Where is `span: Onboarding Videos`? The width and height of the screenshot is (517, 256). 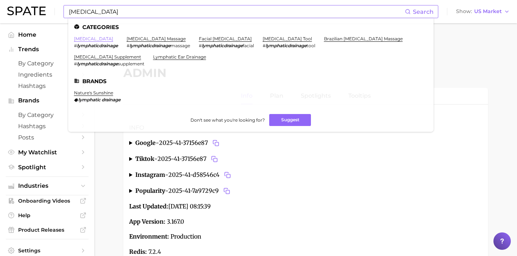
span: Onboarding Videos is located at coordinates (47, 201).